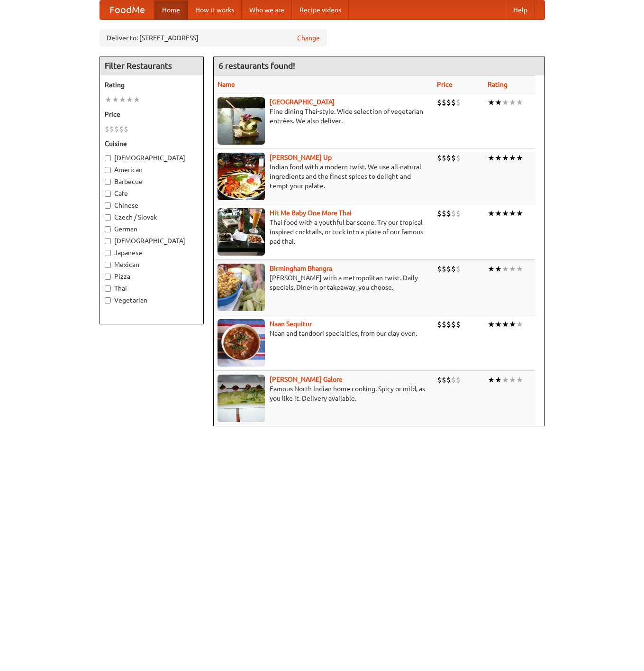 Image resolution: width=644 pixels, height=671 pixels. I want to click on label: Barbecue, so click(152, 182).